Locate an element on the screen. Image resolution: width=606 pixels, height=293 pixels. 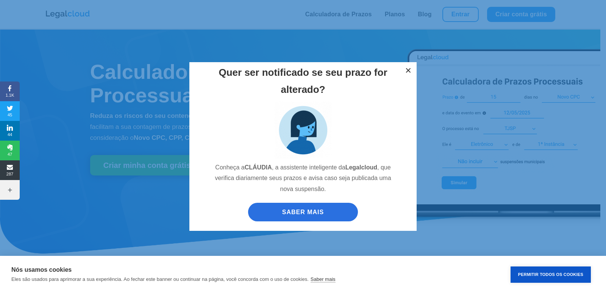
strong: CLÁUDIA is located at coordinates (258, 167).